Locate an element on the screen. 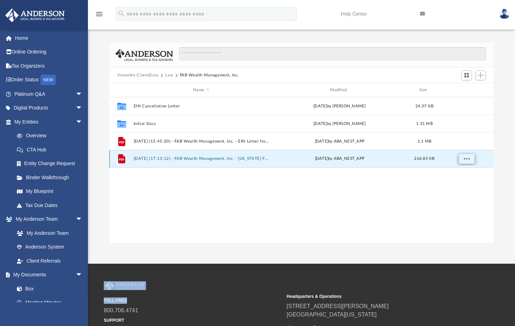  i: search is located at coordinates (121, 13).